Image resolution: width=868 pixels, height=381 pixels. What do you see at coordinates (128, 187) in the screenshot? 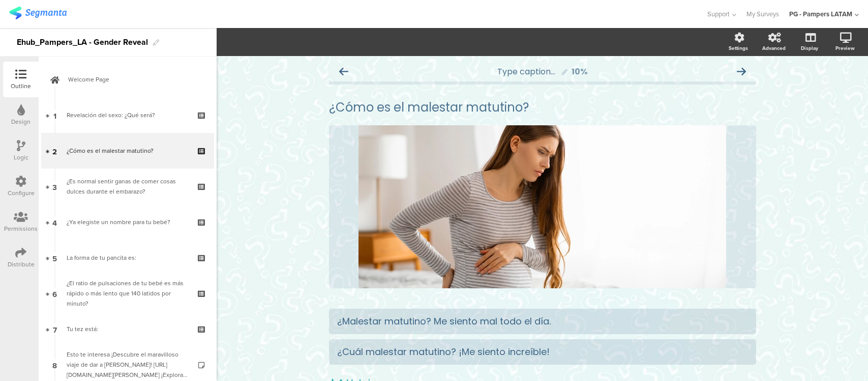
I see `a: 3 ¿Es normal sentir ganas de comer cosas dulces durante el embarazo?` at bounding box center [128, 187].